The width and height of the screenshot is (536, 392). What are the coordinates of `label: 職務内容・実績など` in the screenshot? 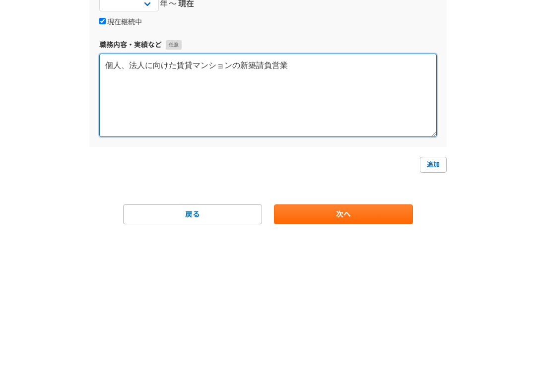 It's located at (268, 185).